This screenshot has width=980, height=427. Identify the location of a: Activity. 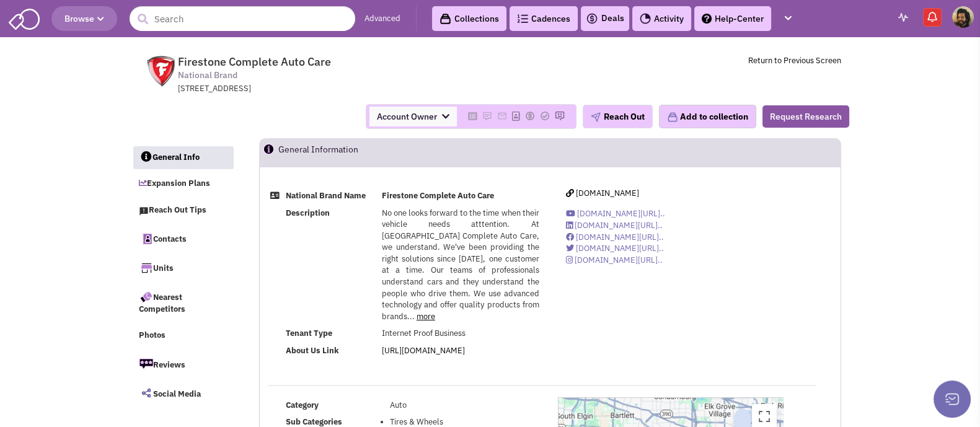
(661, 18).